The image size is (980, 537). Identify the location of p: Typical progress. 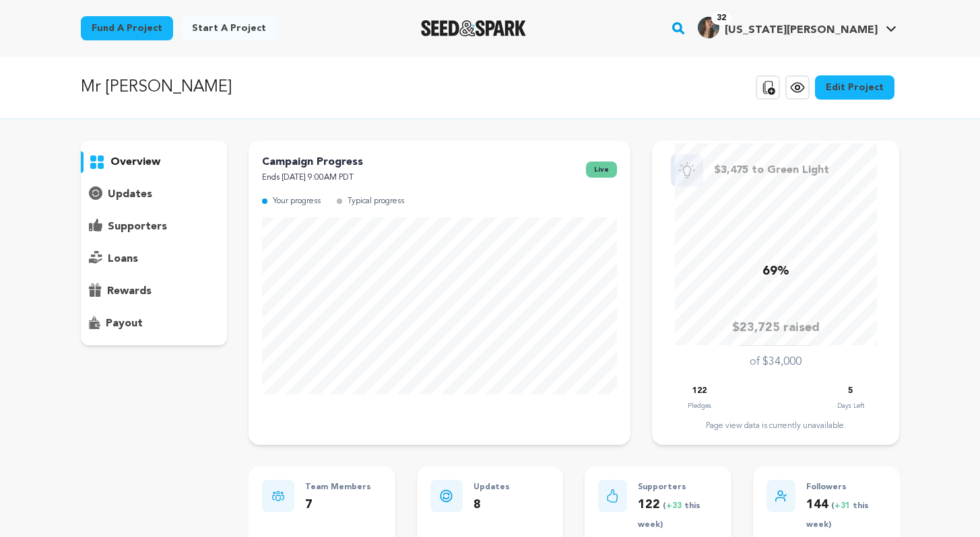
(376, 202).